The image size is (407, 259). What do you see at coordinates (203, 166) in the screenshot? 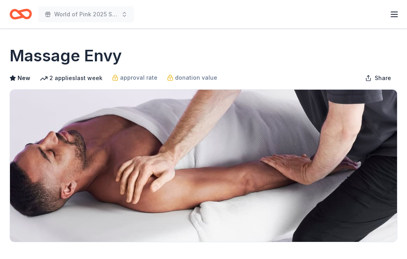
I see `img: Image for Massage Envy` at bounding box center [203, 166].